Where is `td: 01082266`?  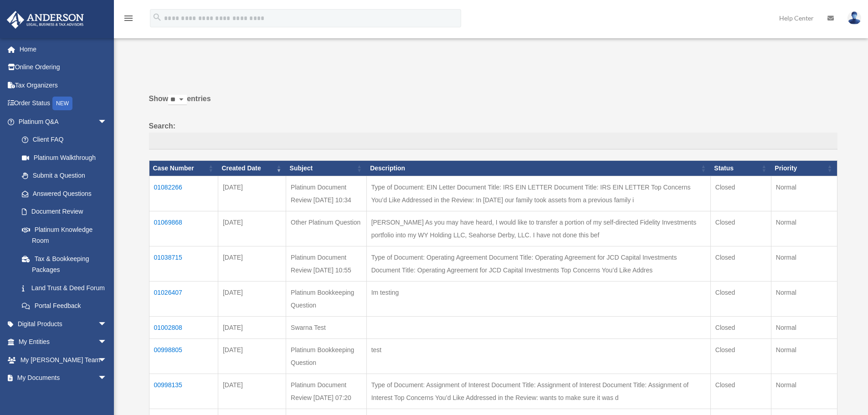
td: 01082266 is located at coordinates (183, 193).